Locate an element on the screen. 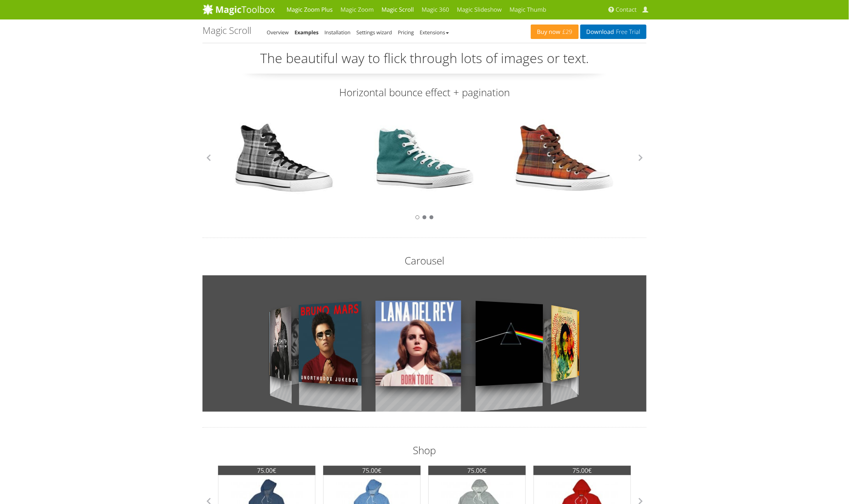 The width and height of the screenshot is (849, 504). p: The beautiful way to flick through lots of images or text. is located at coordinates (424, 61).